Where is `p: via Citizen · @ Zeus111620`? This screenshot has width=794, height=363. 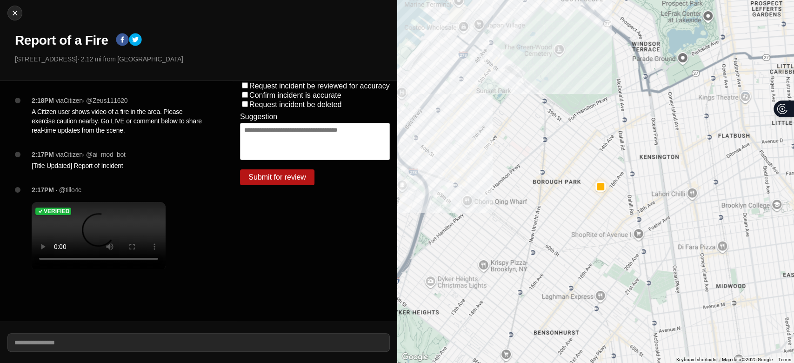
p: via Citizen · @ Zeus111620 is located at coordinates (92, 100).